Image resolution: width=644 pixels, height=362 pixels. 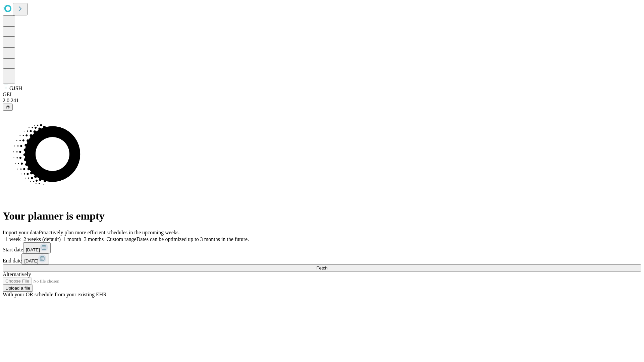 What do you see at coordinates (322, 268) in the screenshot?
I see `button: Fetch` at bounding box center [322, 268].